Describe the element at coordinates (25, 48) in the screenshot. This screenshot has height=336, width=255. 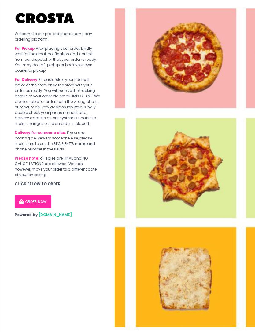
I see `b: For Pickup` at that location.